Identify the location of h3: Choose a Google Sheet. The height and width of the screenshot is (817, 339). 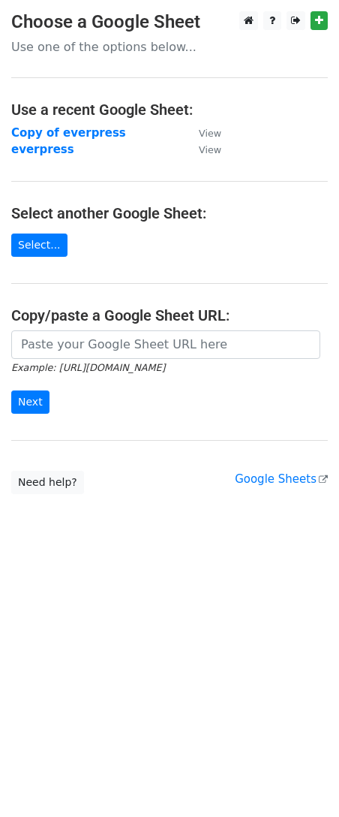
(170, 22).